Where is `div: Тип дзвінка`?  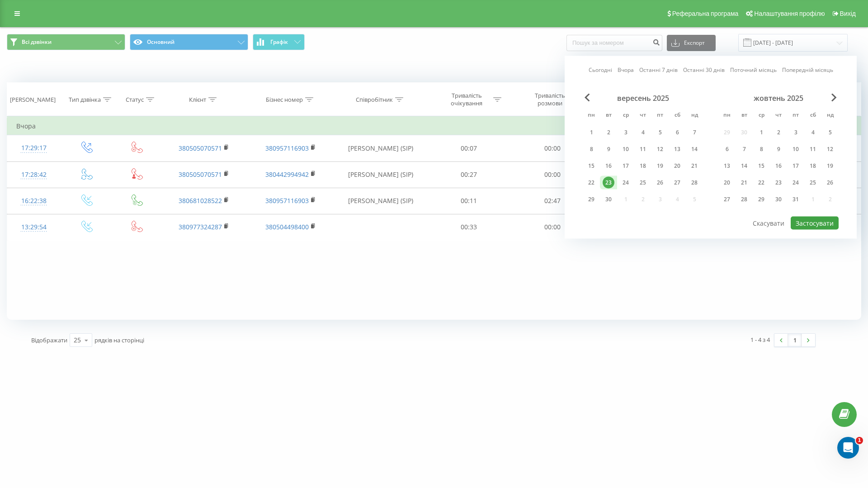 div: Тип дзвінка is located at coordinates (85, 99).